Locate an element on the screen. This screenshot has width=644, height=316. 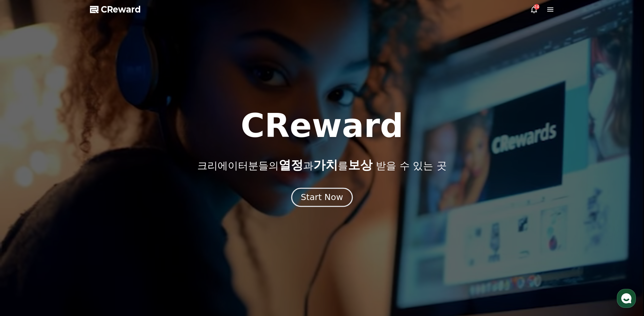
a: 24 is located at coordinates (534, 10).